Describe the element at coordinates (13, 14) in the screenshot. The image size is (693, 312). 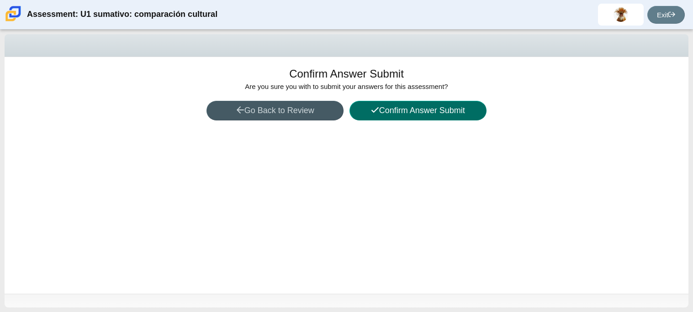
I see `img: Carmen School of Science & Technology` at that location.